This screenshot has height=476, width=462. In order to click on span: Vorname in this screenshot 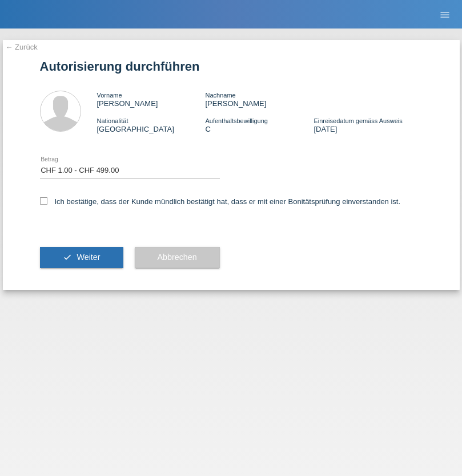, I will do `click(110, 95)`.